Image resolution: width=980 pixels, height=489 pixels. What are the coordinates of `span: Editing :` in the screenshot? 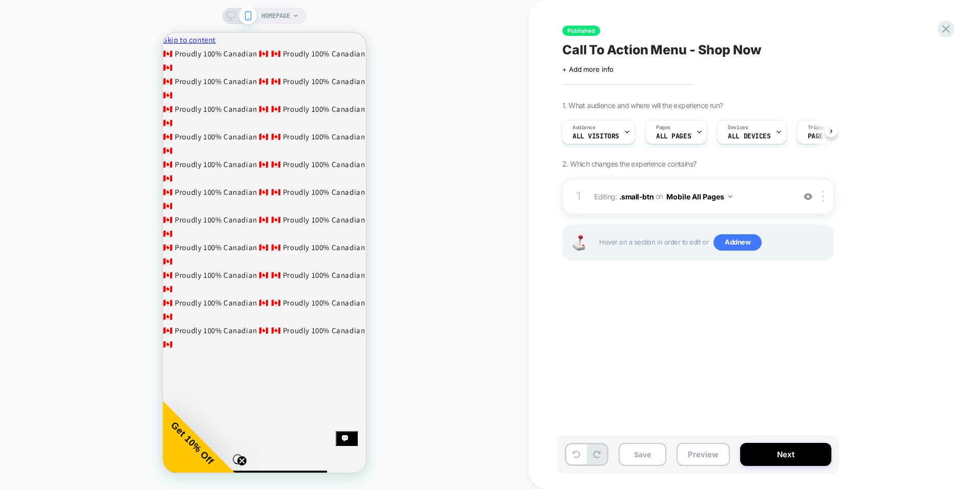 It's located at (691, 197).